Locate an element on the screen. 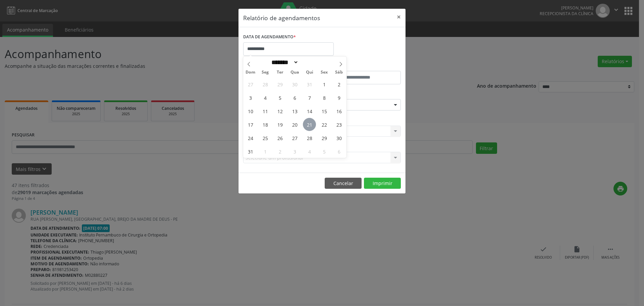 Image resolution: width=644 pixels, height=306 pixels. span: Agosto 12, 2025 is located at coordinates (279, 111).